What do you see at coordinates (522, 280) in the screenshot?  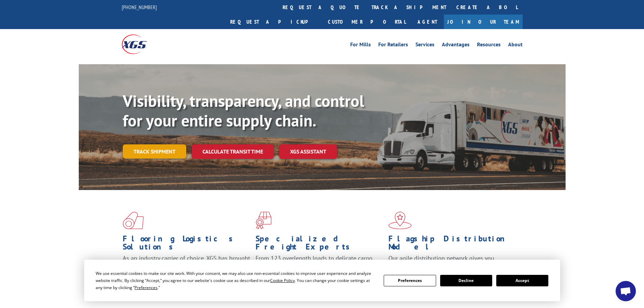 I see `button: Accept` at bounding box center [522, 280].